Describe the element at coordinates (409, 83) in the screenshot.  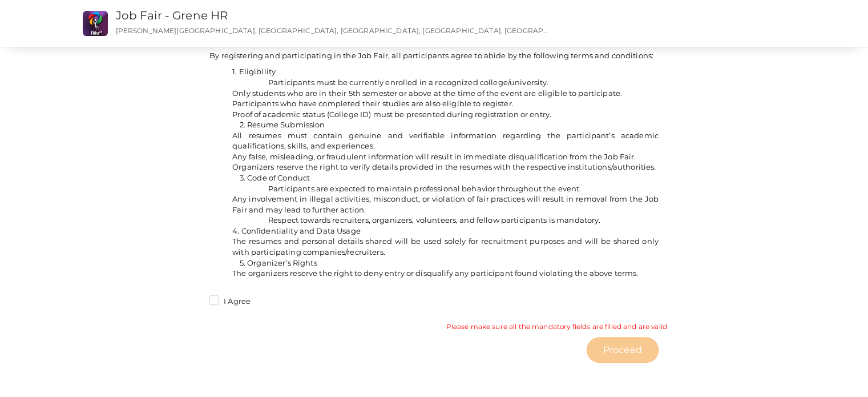
I see `span: Participants must be currently enrolled in a recognized college/university.` at that location.